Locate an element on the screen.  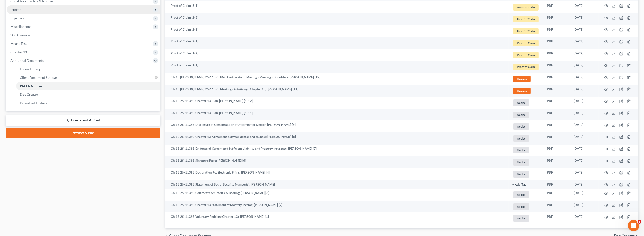
button: + Add Tag is located at coordinates (520, 184).